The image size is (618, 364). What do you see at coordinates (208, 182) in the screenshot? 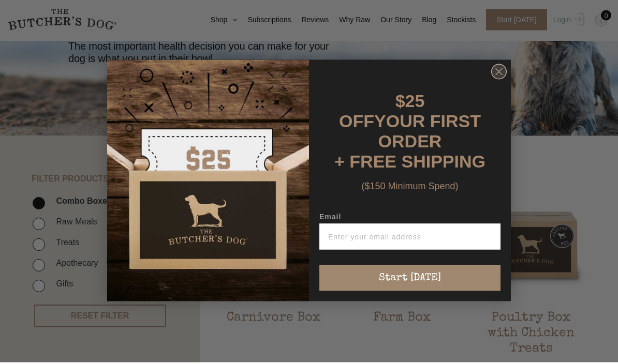
I see `img: d0d537dc-5429-4832-8318-9955428ea0a1.jpeg` at bounding box center [208, 182].